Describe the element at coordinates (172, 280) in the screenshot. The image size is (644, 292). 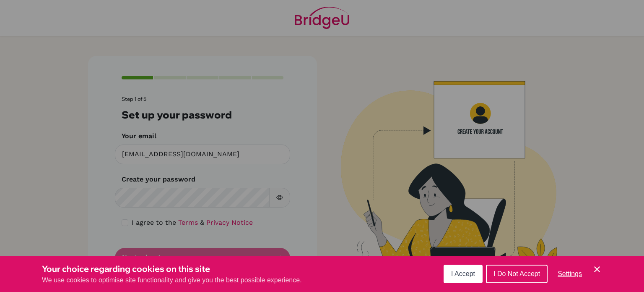
I see `p: We use cookies to optimise site functionality and give you the best possible experience.` at that location.